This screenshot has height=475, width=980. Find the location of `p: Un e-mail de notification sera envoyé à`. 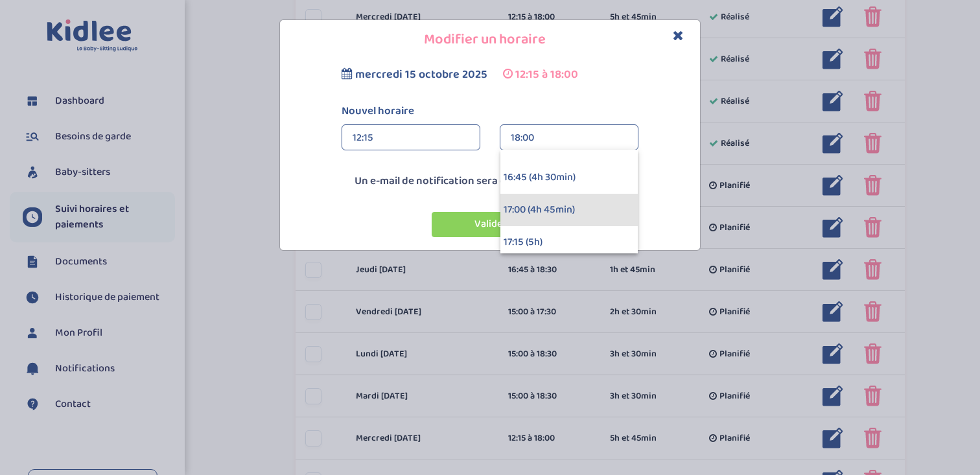

p: Un e-mail de notification sera envoyé à is located at coordinates (490, 182).